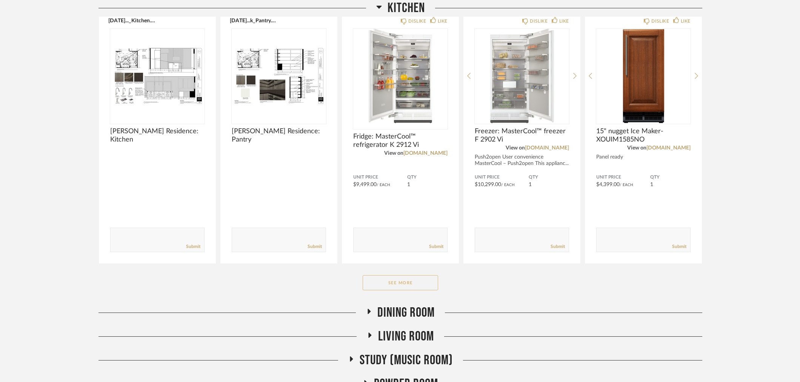 Image resolution: width=800 pixels, height=382 pixels. I want to click on span: 15" nugget Ice Maker- XOUIM1585NO, so click(643, 135).